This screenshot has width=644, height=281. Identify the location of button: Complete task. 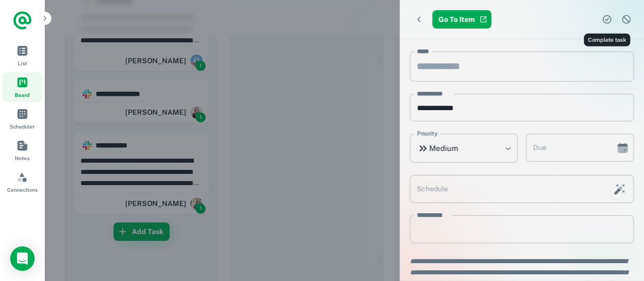
(607, 20).